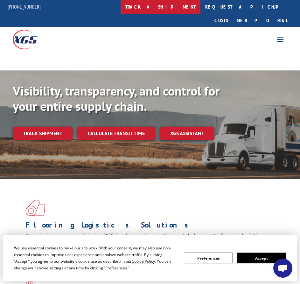  I want to click on a: Calculate transit time, so click(116, 133).